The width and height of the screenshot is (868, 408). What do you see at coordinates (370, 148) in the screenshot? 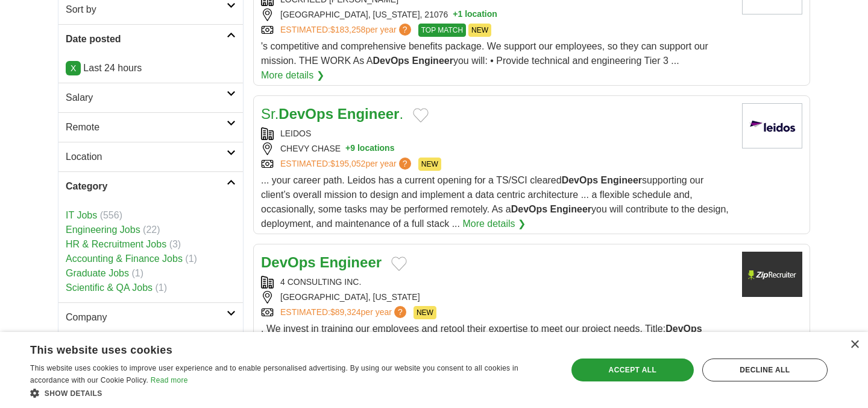
I see `button: +9 locations` at bounding box center [370, 148].